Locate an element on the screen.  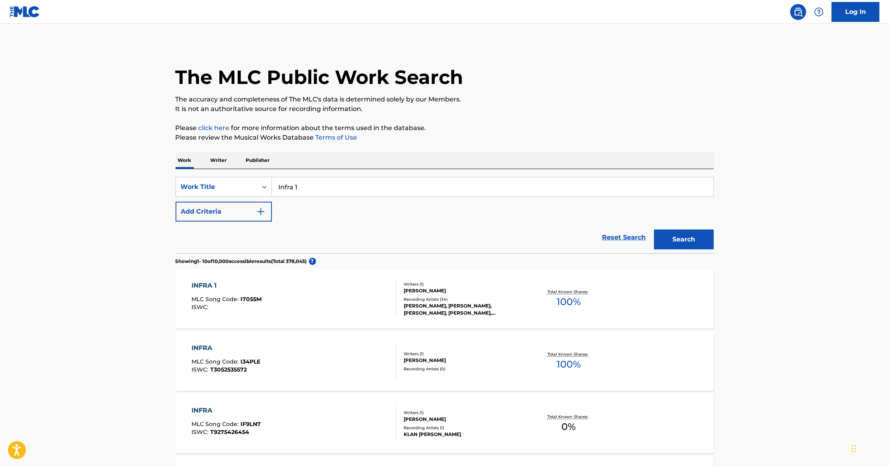
div: Help is located at coordinates (819, 12).